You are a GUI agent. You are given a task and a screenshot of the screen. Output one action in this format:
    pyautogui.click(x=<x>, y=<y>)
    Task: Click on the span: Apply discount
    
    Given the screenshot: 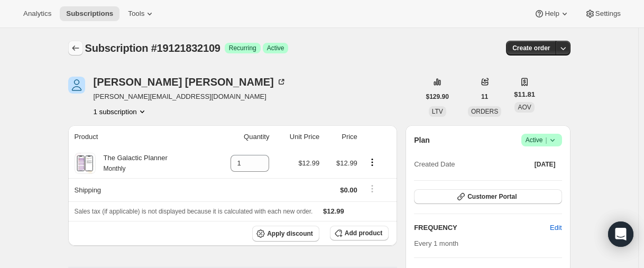 What is the action you would take?
    pyautogui.click(x=290, y=234)
    